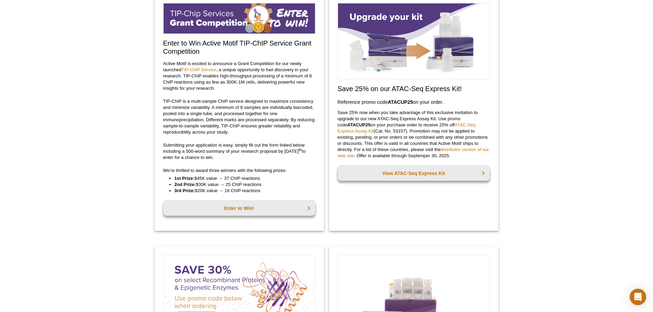  Describe the element at coordinates (185, 184) in the screenshot. I see `strong: 2nd Prize:` at that location.